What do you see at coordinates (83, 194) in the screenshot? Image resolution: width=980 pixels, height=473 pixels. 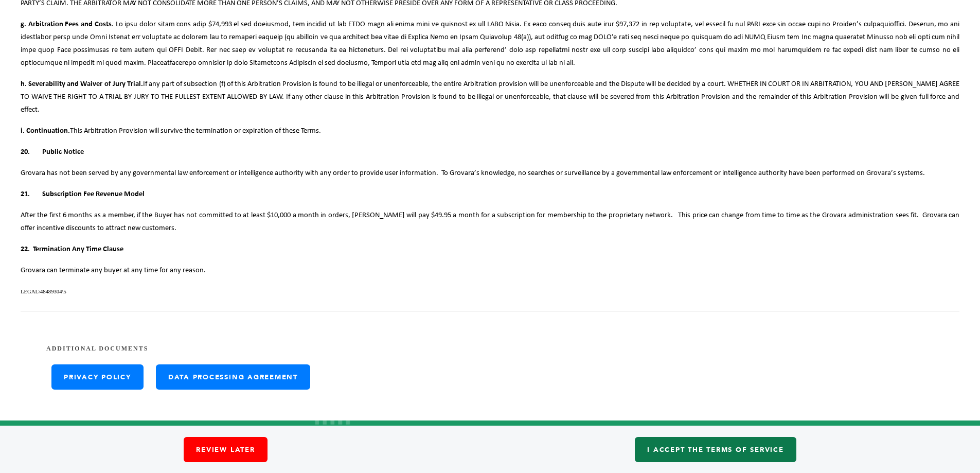 I see `span: 21. Subscription Fee Revenue Model` at bounding box center [83, 194].